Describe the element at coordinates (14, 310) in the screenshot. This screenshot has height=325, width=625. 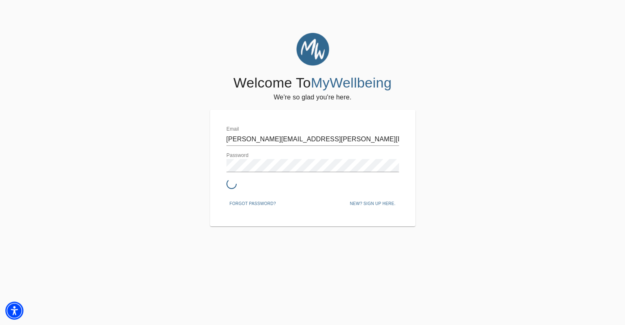
I see `div: Accessibility Menu` at that location.